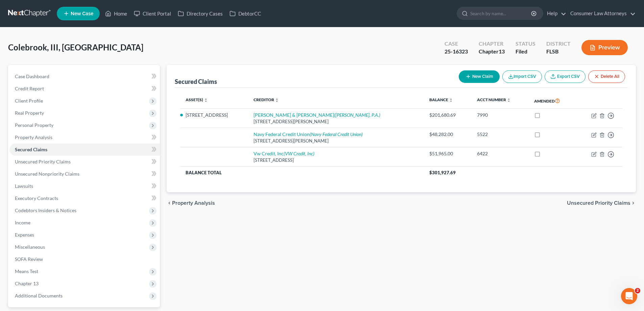 This screenshot has width=644, height=311. What do you see at coordinates (500, 115) in the screenshot?
I see `div: 7990` at bounding box center [500, 115].